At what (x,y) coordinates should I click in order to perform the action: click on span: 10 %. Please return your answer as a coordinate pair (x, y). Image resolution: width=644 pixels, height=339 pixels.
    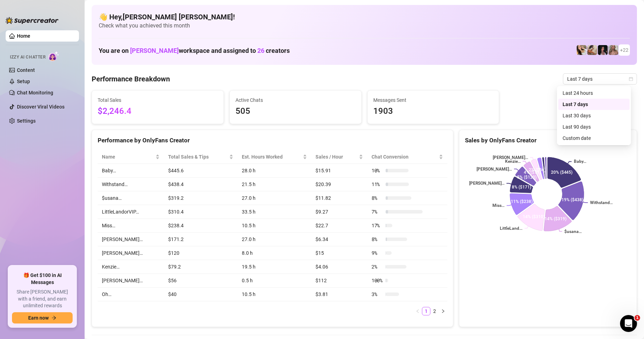
    Looking at the image, I should click on (377, 171).